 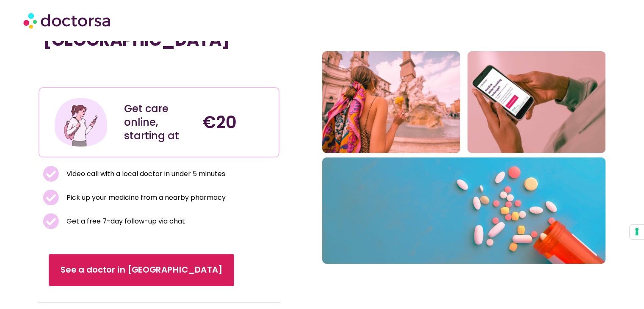 I want to click on span: Get a free 7-day follow-up via chat, so click(x=124, y=221).